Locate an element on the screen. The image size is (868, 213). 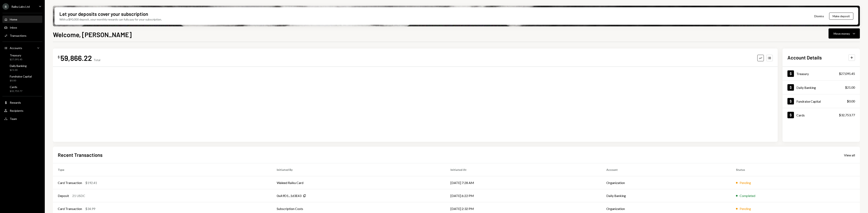
div: Recipients is located at coordinates (17, 111).